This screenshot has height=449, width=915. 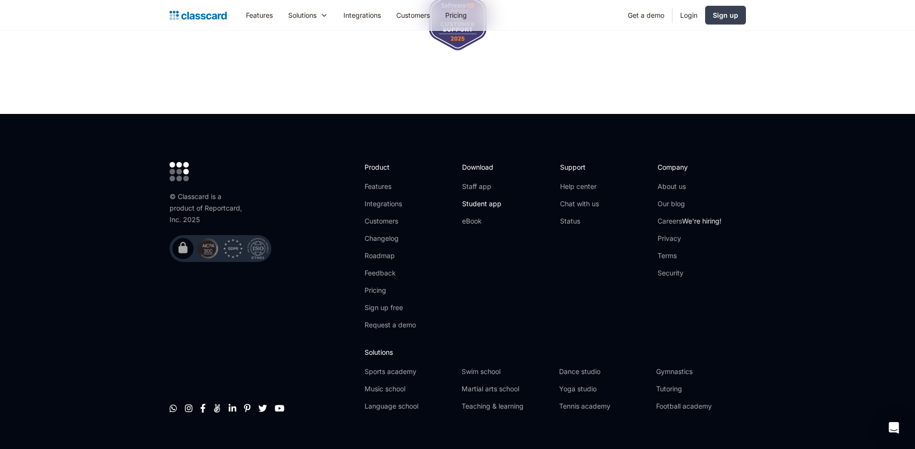 What do you see at coordinates (198, 15) in the screenshot?
I see `a: Logo` at bounding box center [198, 15].